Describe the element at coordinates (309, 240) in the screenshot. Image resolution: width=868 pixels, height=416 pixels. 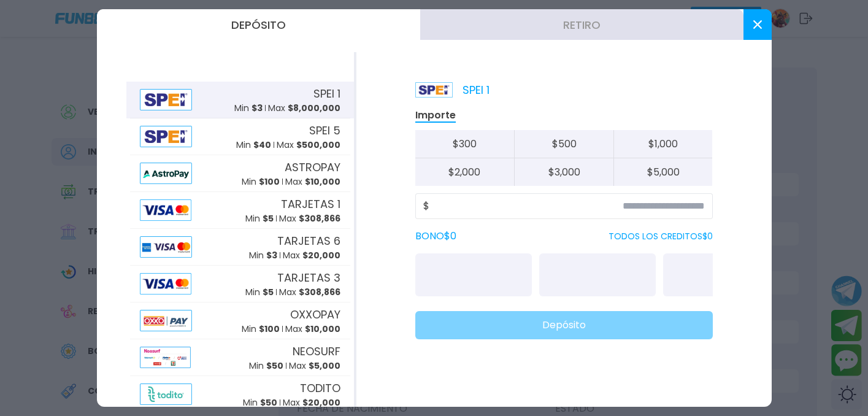
I see `span: TARJETAS 6` at that location.